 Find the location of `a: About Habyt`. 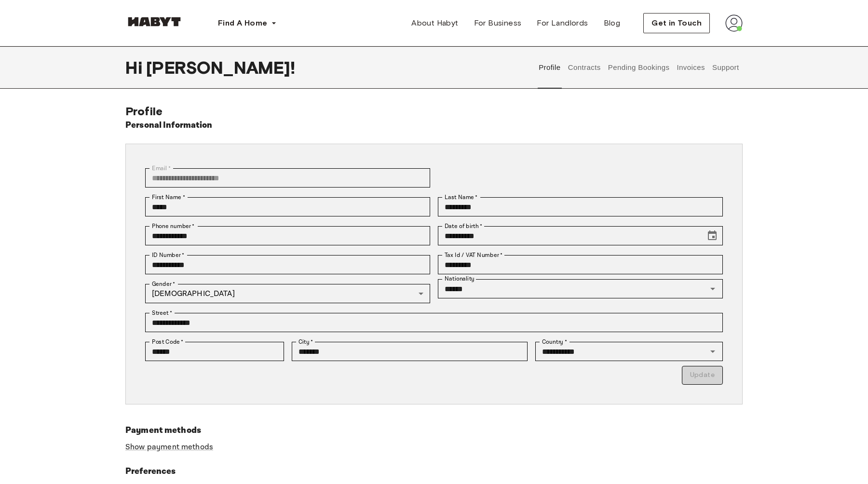

a: About Habyt is located at coordinates (434, 23).